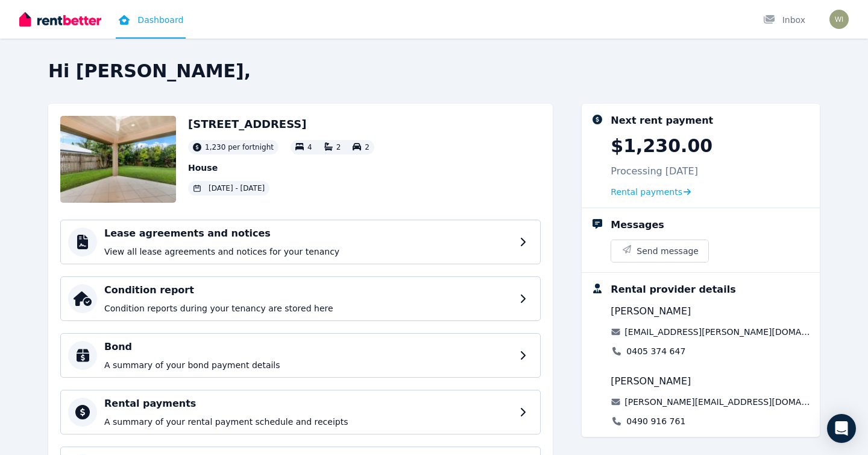  I want to click on a: Rental payments, so click(650, 192).